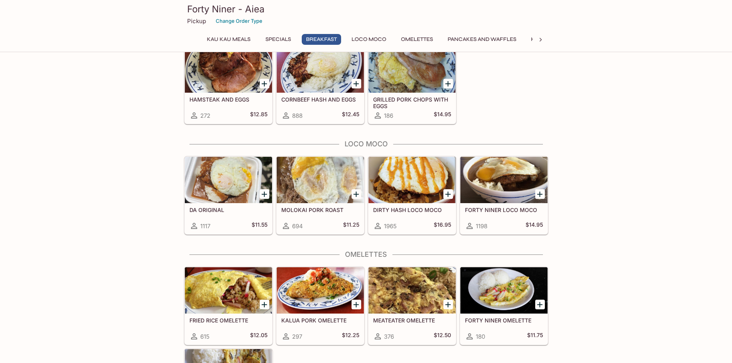  What do you see at coordinates (442, 226) in the screenshot?
I see `h5: $16.95` at bounding box center [442, 226].